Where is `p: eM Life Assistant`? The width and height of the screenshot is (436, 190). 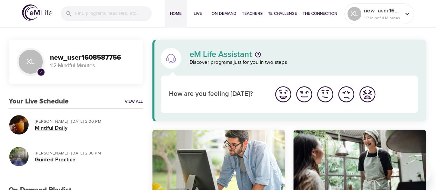
p: eM Life Assistant is located at coordinates (220, 54).